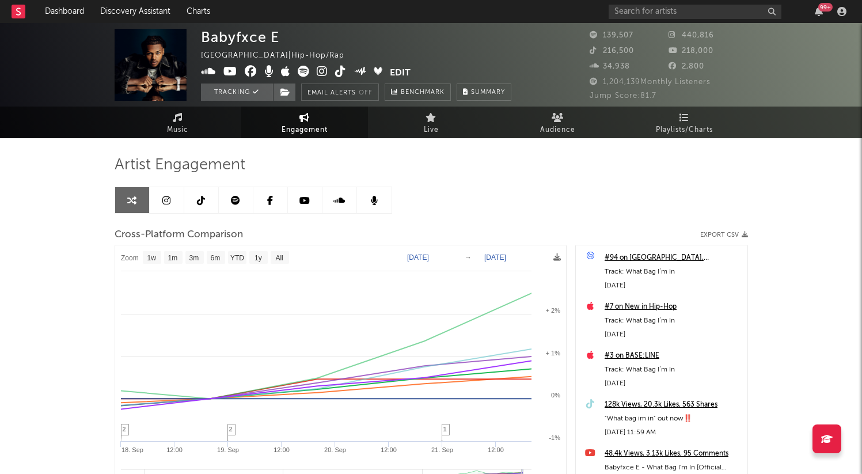 The image size is (862, 474). Describe the element at coordinates (623, 96) in the screenshot. I see `span: Jump Score: 81.7` at that location.